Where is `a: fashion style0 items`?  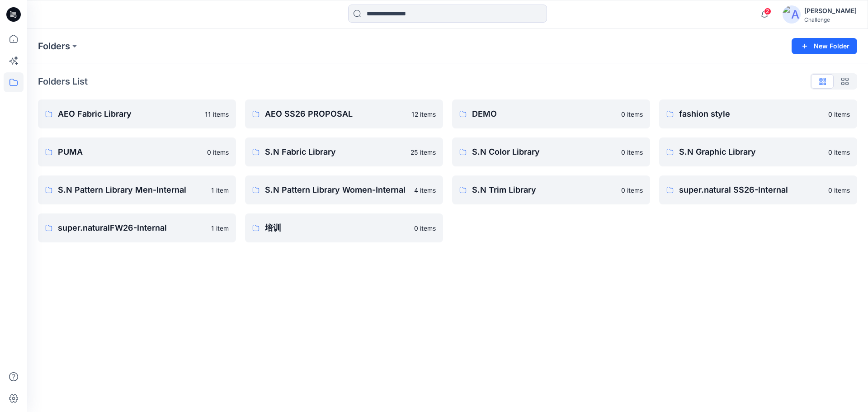 a: fashion style0 items is located at coordinates (759, 114).